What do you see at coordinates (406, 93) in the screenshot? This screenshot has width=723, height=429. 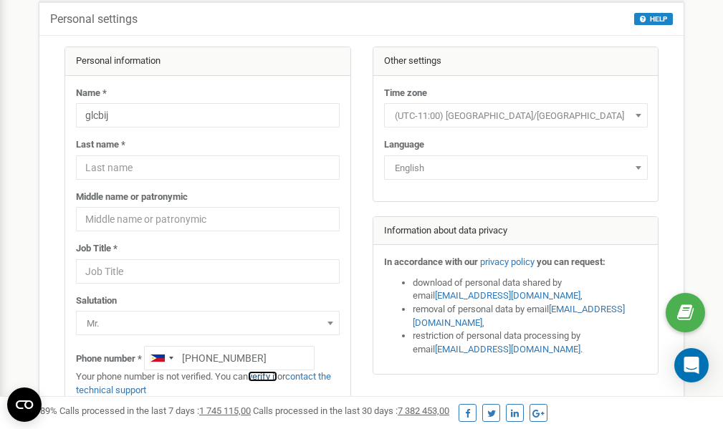 I see `label: Time zone` at bounding box center [406, 93].